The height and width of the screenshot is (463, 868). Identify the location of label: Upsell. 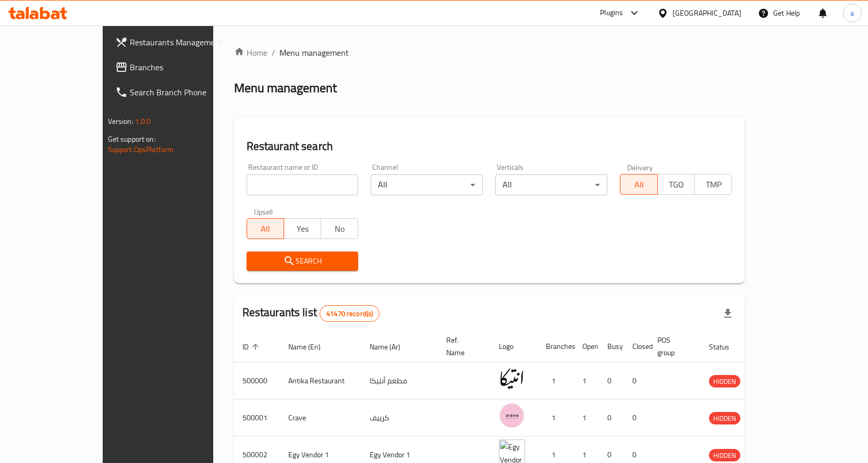
(263, 212).